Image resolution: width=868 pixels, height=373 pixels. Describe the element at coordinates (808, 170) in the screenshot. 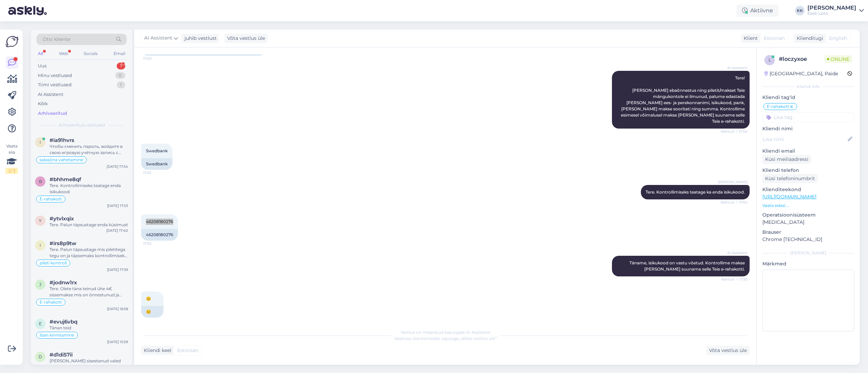

I see `p: Kliendi telefon` at that location.